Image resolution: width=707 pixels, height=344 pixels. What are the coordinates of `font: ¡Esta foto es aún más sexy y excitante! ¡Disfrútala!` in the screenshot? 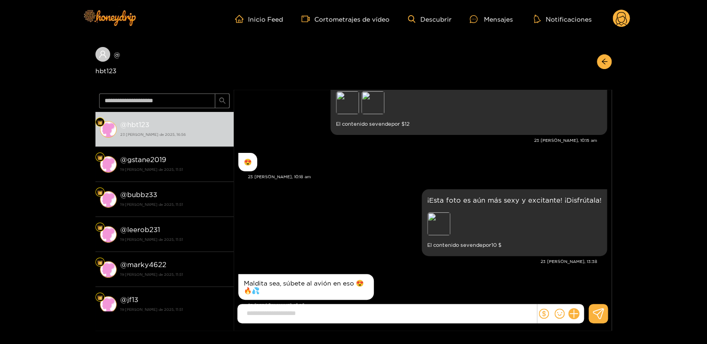 It's located at (515, 200).